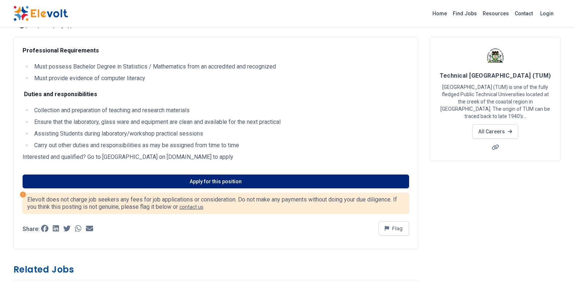 This screenshot has width=574, height=282. Describe the element at coordinates (221, 67) in the screenshot. I see `li: Must possess Bachelor Degree in Statistics / Mathematics from an accredited and recognized` at that location.